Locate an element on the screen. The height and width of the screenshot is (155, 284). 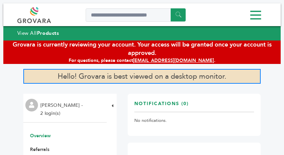
td: No notifications. is located at coordinates (194, 120).